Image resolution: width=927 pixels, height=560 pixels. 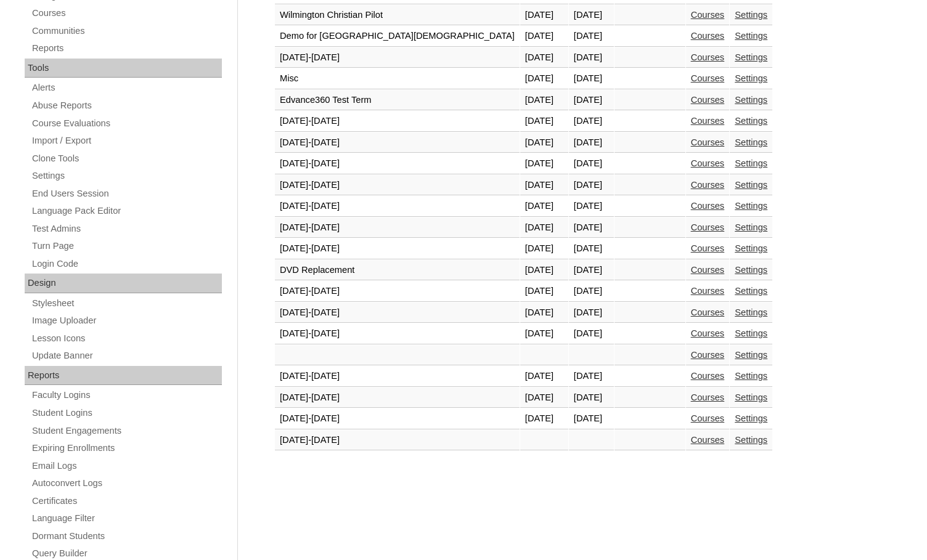 I want to click on a: Language Filter, so click(x=127, y=518).